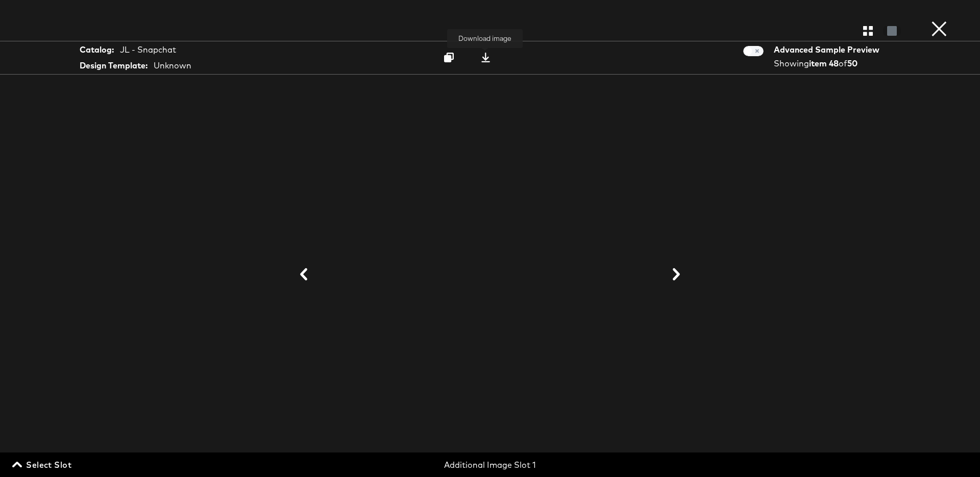  I want to click on div: Additional Image Slot 1, so click(490, 465).